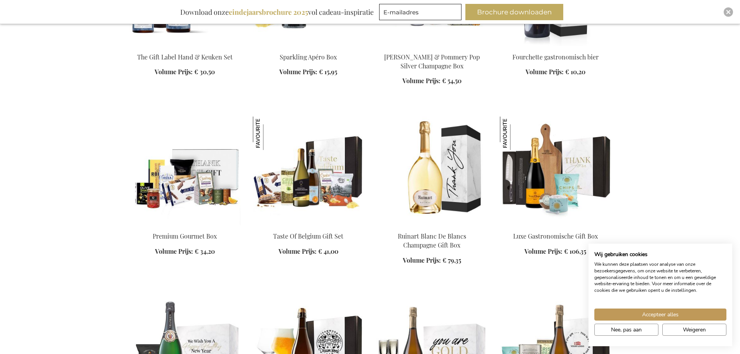 This screenshot has width=740, height=354. What do you see at coordinates (555, 72) in the screenshot?
I see `a: Volume Prijs: € 10,20` at bounding box center [555, 72].